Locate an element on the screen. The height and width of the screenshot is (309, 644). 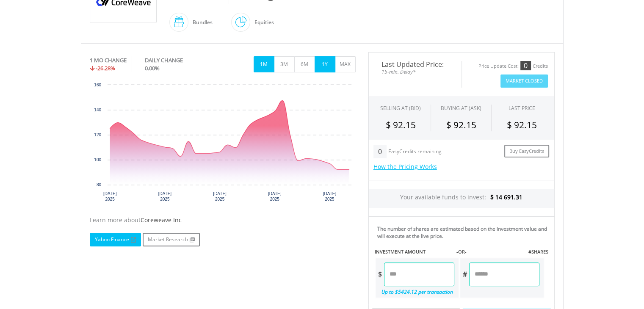
button: Market Closed is located at coordinates (524, 81).